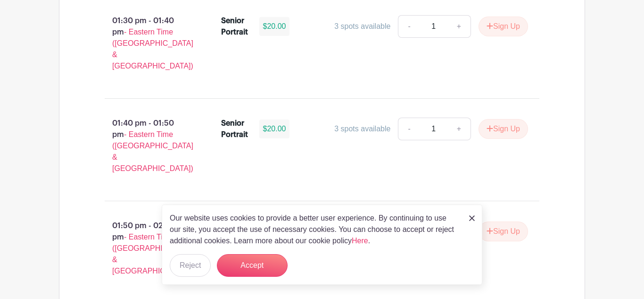  Describe the element at coordinates (190, 265) in the screenshot. I see `button: Reject` at that location.